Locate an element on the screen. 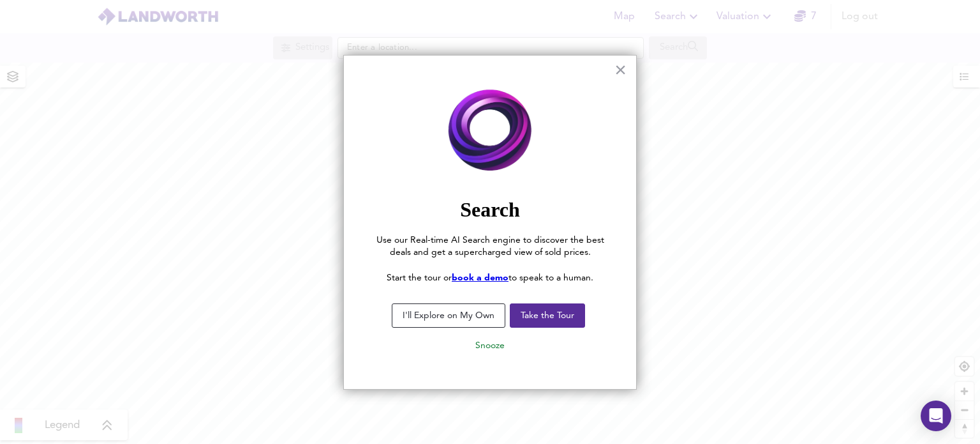 This screenshot has width=980, height=444. button: Take the Tour is located at coordinates (547, 315).